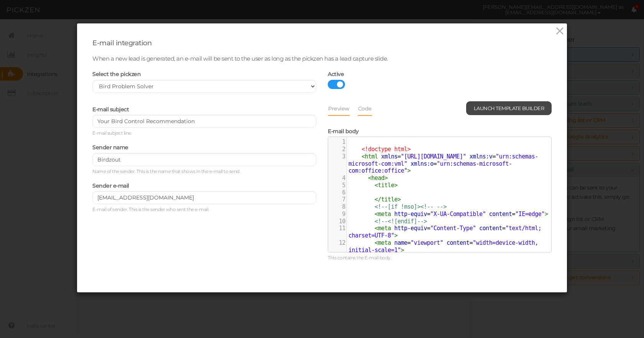  I want to click on span: "X-UA-Compatible", so click(458, 214).